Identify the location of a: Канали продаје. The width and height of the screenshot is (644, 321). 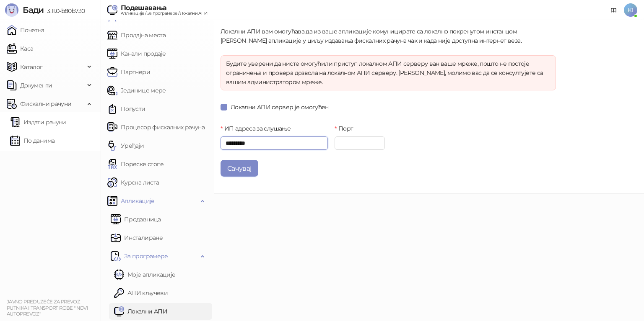
(137, 54).